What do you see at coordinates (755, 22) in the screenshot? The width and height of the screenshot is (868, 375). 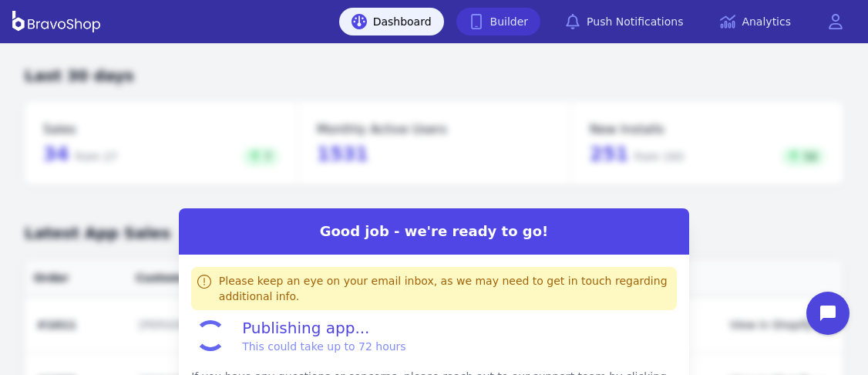 I see `a: Analytics` at bounding box center [755, 22].